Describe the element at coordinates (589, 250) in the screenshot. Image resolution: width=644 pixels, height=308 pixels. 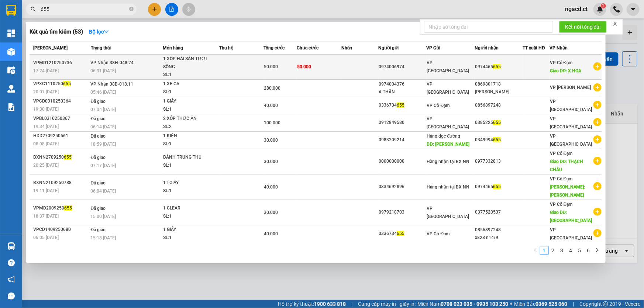
I see `li: 6` at that location.